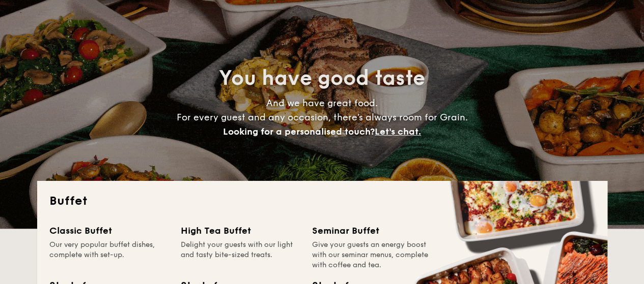  I want to click on div: Classic Buffet, so click(109, 231).